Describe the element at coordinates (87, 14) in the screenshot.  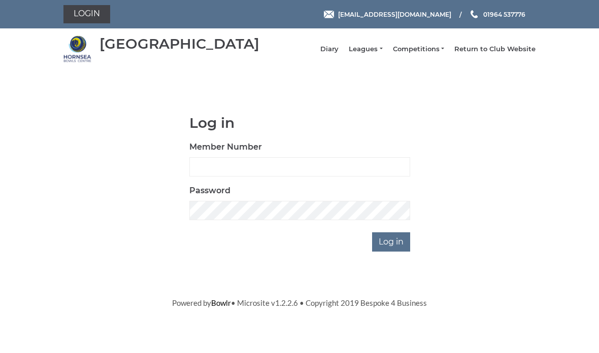
I see `a: Login` at that location.